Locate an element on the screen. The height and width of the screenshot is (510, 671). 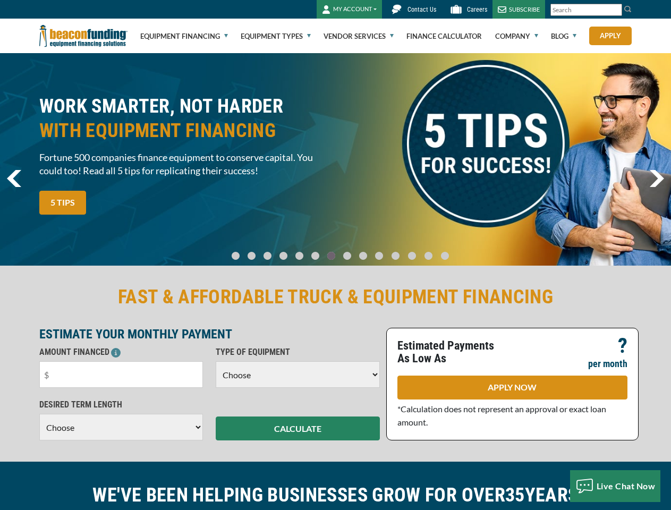
p: ESTIMATE YOUR MONTHLY PAYMENT is located at coordinates (209, 334).